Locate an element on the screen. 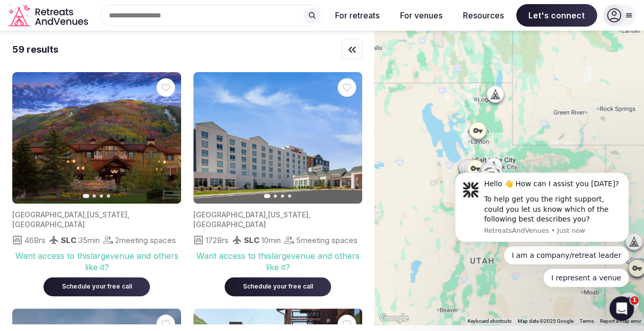 The image size is (644, 331). div: To help get you the right support, could you let us know which of the following best describes you? is located at coordinates (113, 46).